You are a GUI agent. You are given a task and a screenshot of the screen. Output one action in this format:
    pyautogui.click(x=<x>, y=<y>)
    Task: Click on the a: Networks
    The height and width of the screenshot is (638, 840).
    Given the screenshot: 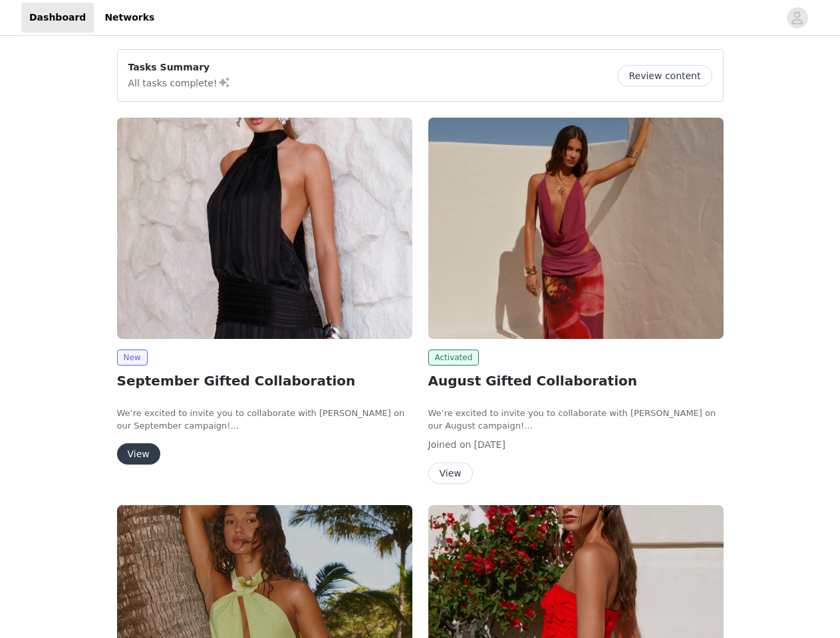 What is the action you would take?
    pyautogui.click(x=129, y=17)
    